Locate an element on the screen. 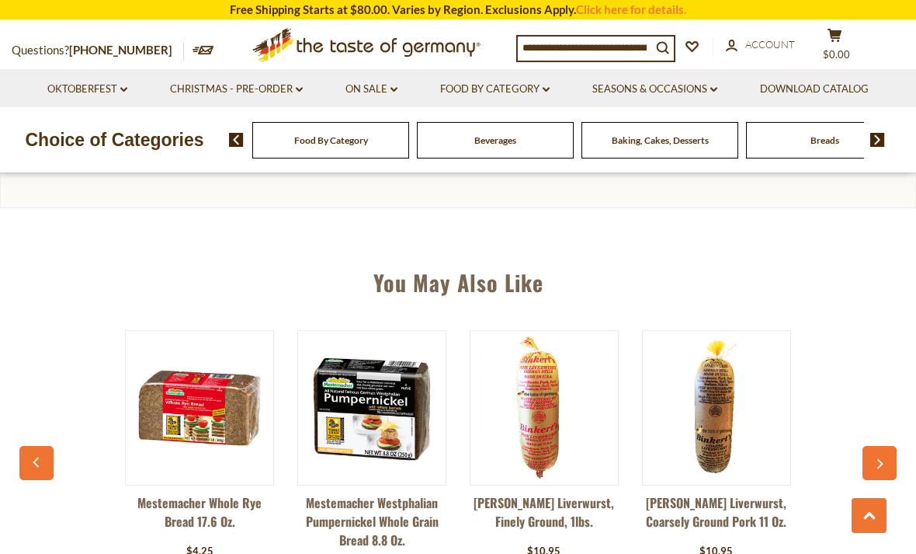 This screenshot has height=554, width=916. a: Download Catalog is located at coordinates (815, 89).